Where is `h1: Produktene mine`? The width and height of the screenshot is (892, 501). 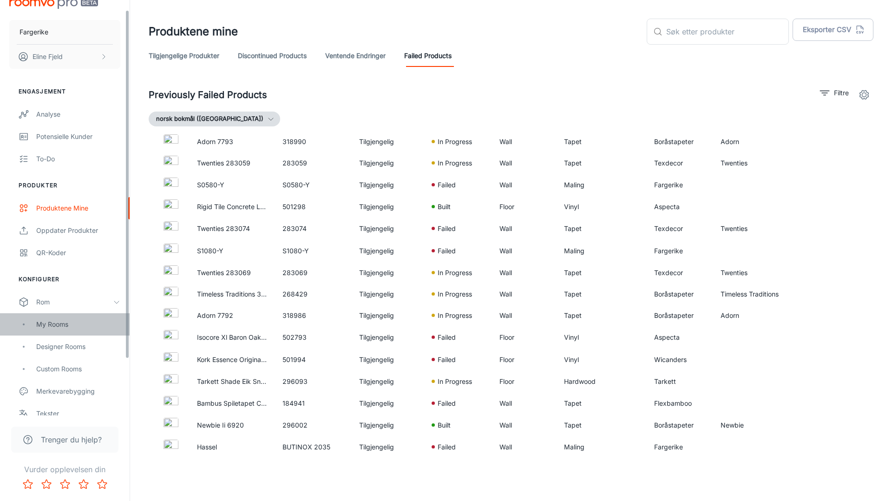
h1: Produktene mine is located at coordinates (193, 32).